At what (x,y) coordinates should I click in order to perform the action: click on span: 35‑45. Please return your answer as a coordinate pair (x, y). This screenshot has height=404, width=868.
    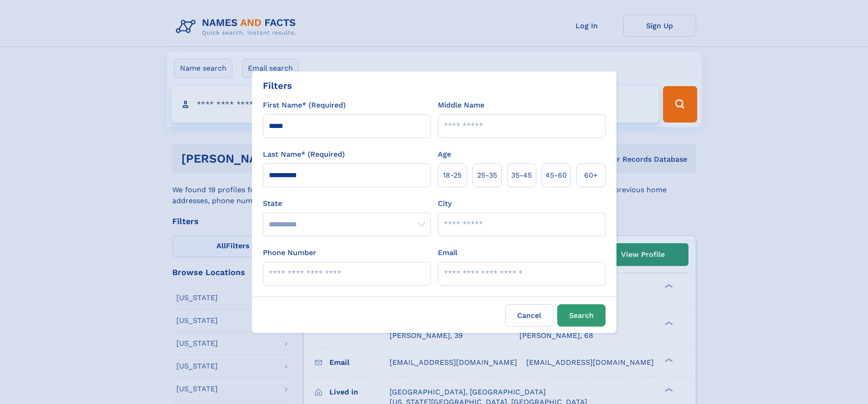
    Looking at the image, I should click on (521, 175).